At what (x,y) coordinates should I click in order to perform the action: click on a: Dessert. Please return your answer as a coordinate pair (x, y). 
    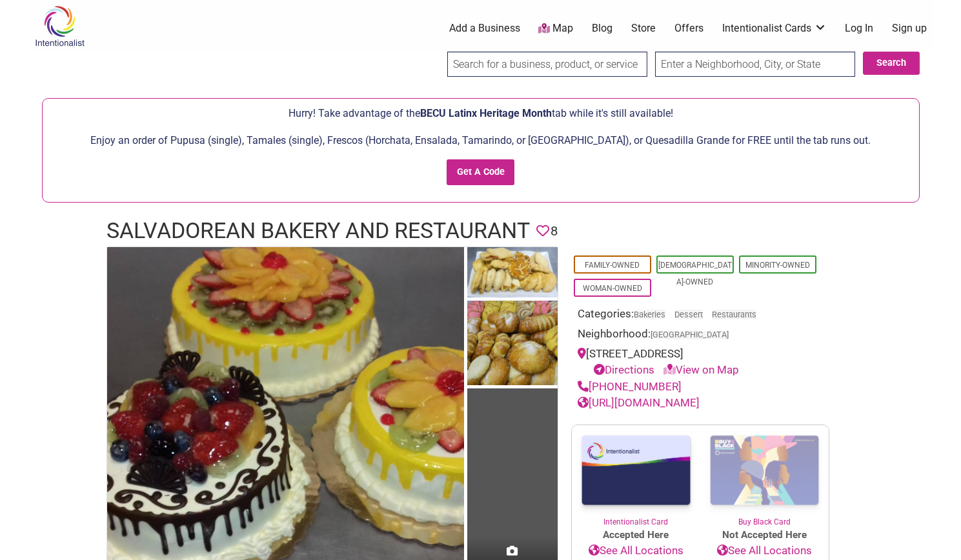
    Looking at the image, I should click on (689, 314).